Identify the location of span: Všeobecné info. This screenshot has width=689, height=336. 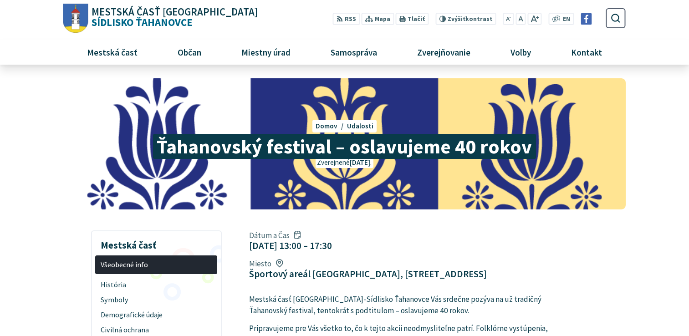
(156, 264).